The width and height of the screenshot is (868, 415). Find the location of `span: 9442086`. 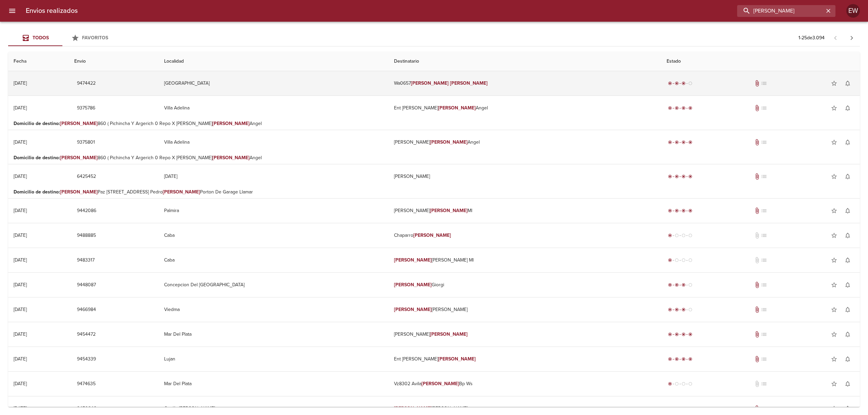

span: 9442086 is located at coordinates (87, 211).